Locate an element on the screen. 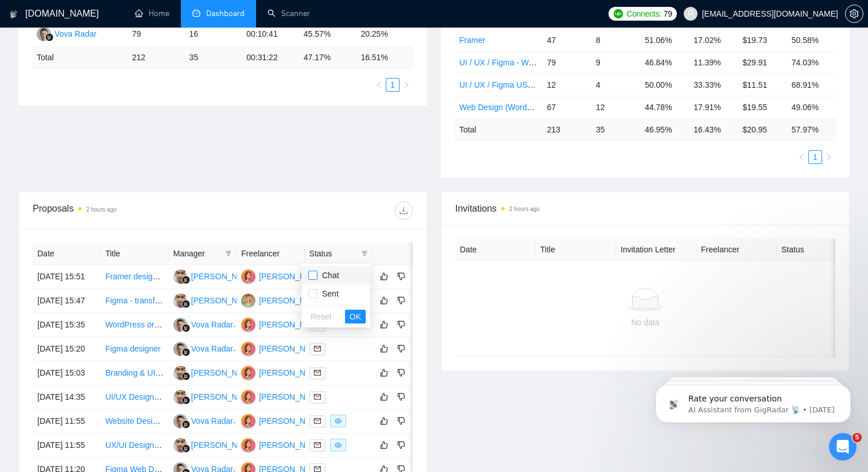 This screenshot has width=868, height=472. th: Date is located at coordinates (495, 250).